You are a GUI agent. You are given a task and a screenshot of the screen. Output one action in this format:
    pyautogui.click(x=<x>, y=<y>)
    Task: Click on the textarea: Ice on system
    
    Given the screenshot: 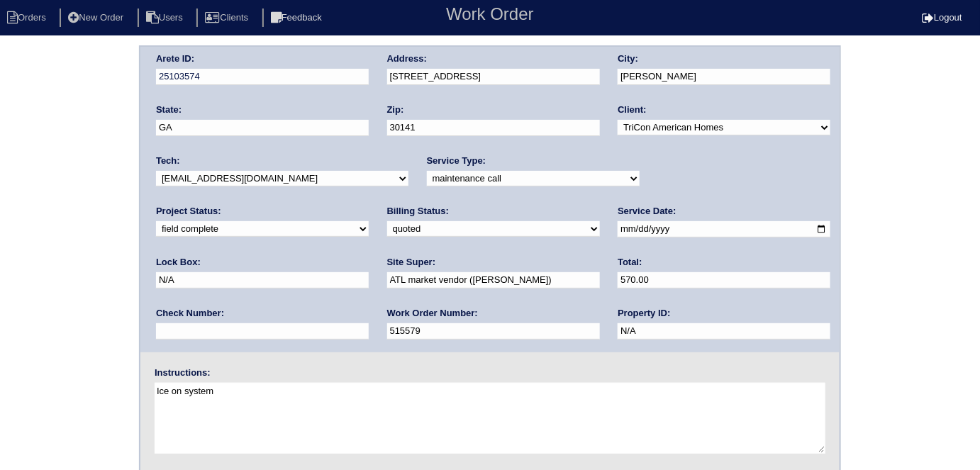 What is the action you would take?
    pyautogui.click(x=490, y=418)
    